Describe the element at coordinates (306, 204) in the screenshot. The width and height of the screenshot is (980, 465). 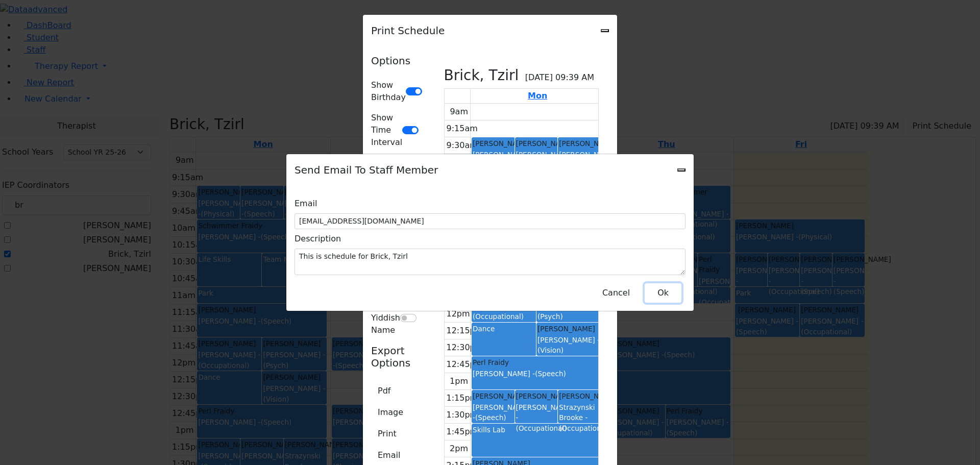
I see `label: Email` at that location.